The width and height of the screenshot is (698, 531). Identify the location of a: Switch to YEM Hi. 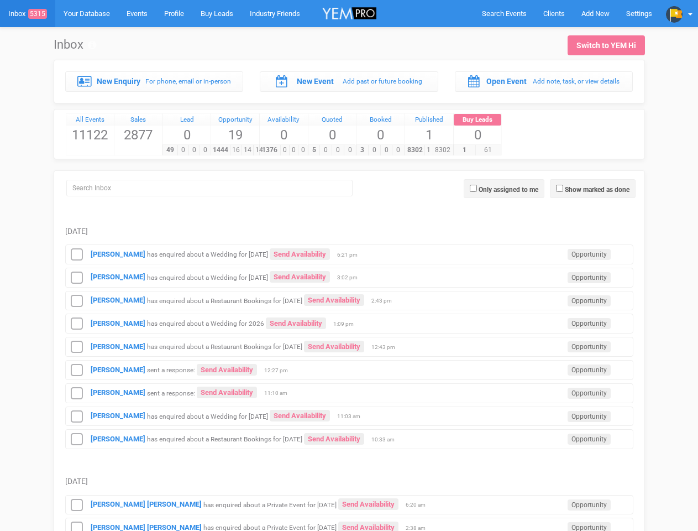
(606, 45).